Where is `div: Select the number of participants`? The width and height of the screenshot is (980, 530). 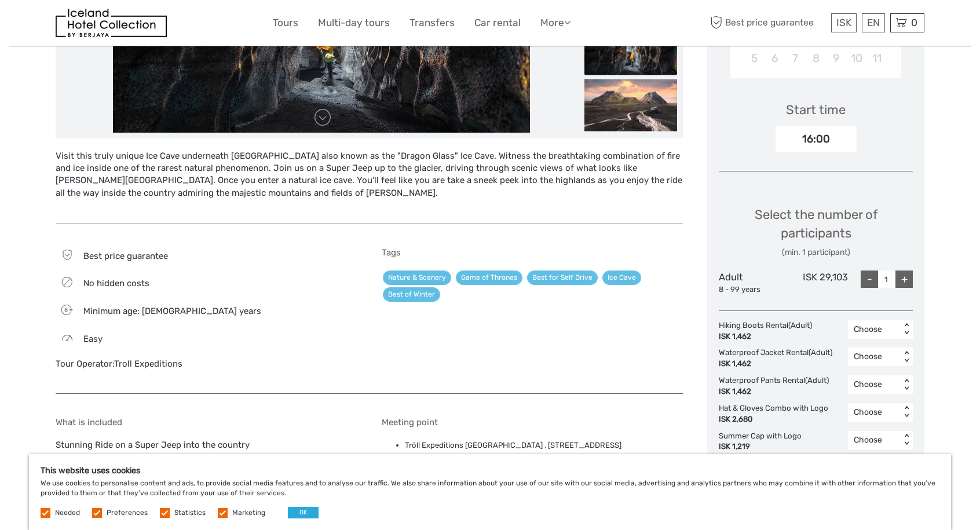 div: Select the number of participants is located at coordinates (816, 232).